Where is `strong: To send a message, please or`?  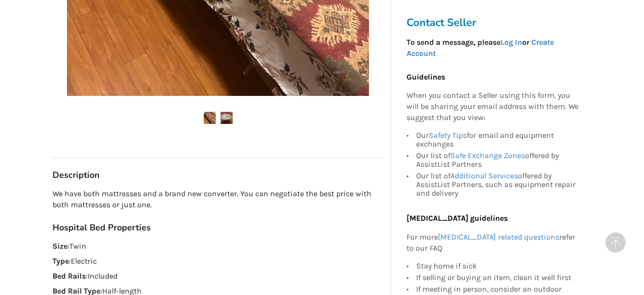 strong: To send a message, please or is located at coordinates (480, 48).